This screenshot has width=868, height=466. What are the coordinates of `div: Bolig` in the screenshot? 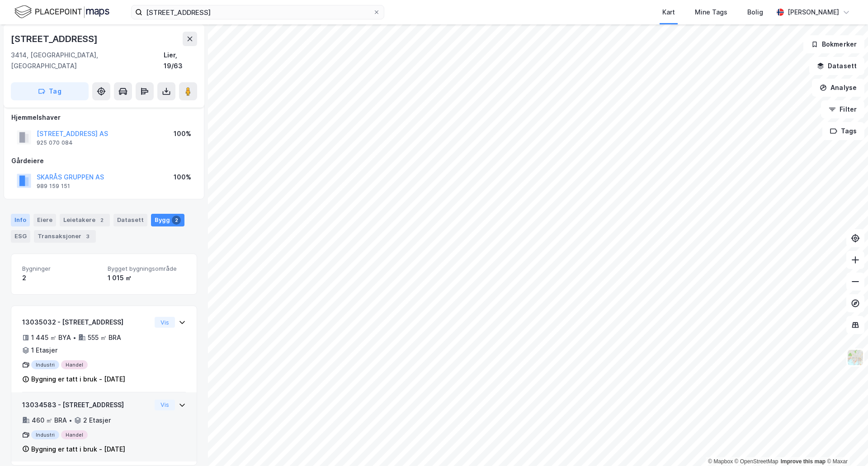 It's located at (754, 12).